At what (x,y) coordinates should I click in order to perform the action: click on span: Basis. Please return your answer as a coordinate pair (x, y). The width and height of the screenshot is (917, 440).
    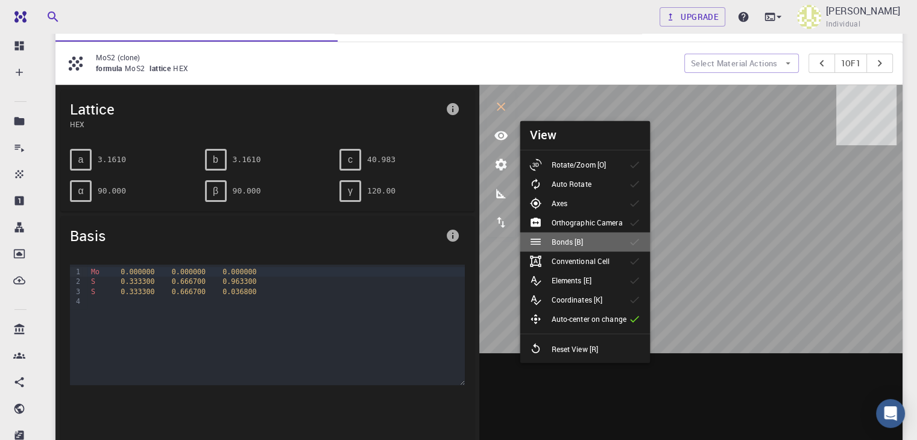
    Looking at the image, I should click on (255, 236).